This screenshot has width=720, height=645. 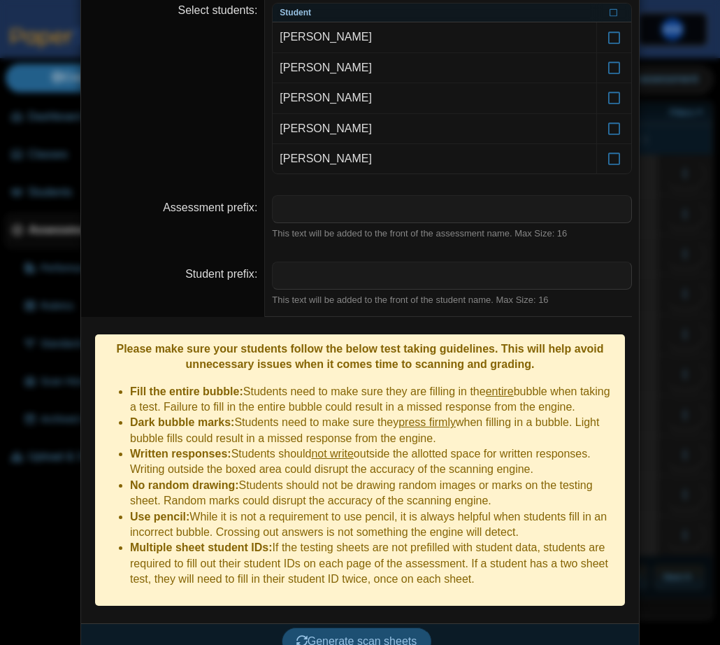 I want to click on b: No random drawing:, so click(x=185, y=485).